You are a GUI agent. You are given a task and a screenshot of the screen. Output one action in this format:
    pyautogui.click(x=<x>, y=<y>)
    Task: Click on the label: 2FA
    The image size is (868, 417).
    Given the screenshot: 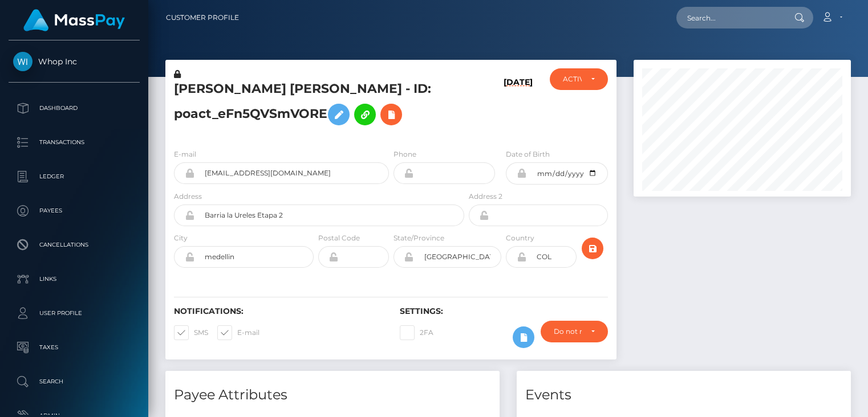 What is the action you would take?
    pyautogui.click(x=417, y=333)
    